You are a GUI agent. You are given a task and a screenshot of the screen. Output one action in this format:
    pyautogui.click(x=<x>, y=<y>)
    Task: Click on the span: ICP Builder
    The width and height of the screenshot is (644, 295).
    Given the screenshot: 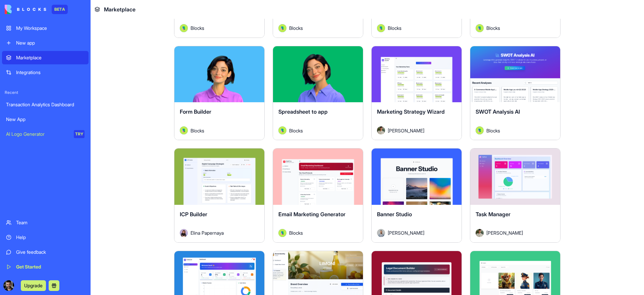 What is the action you would take?
    pyautogui.click(x=193, y=214)
    